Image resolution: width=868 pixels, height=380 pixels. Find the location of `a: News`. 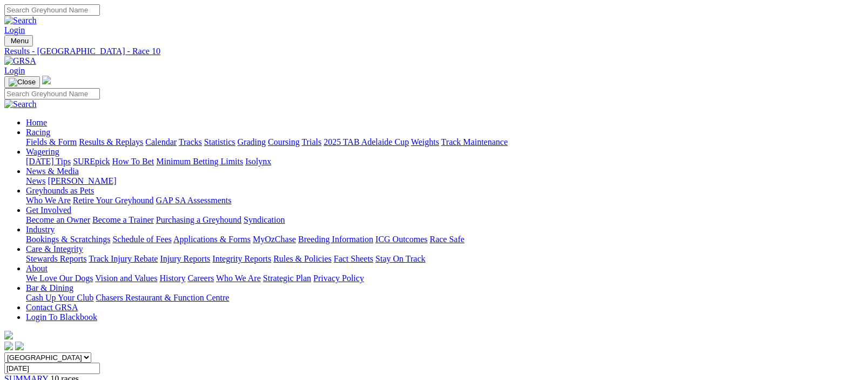

a: News is located at coordinates (36, 181).